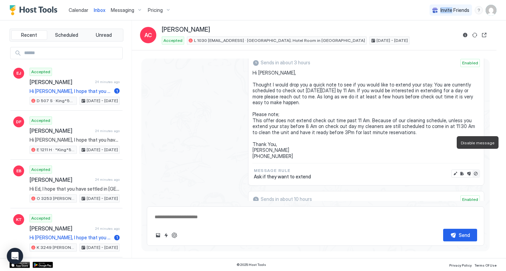 Image resolution: width=506 pixels, height=271 pixels. What do you see at coordinates (158, 235) in the screenshot?
I see `button: Upload image` at bounding box center [158, 235].